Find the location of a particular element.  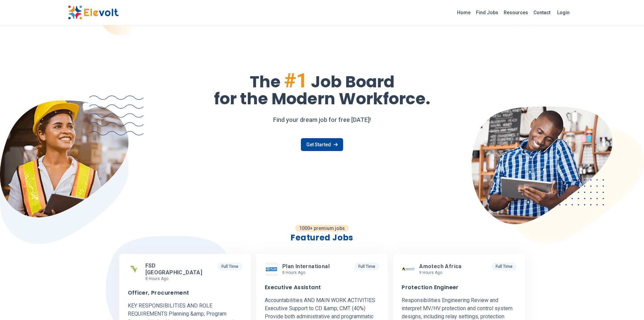

span: Amotech Africa is located at coordinates (441, 266).